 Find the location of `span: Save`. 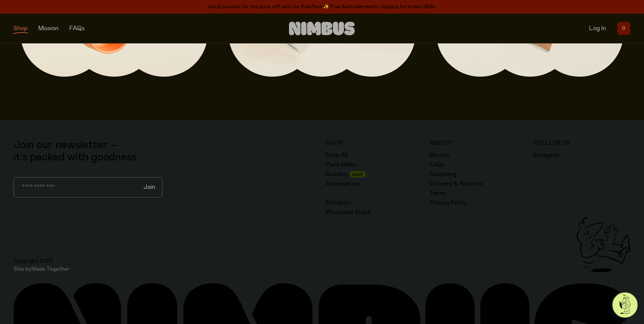

span: Save is located at coordinates (358, 175).